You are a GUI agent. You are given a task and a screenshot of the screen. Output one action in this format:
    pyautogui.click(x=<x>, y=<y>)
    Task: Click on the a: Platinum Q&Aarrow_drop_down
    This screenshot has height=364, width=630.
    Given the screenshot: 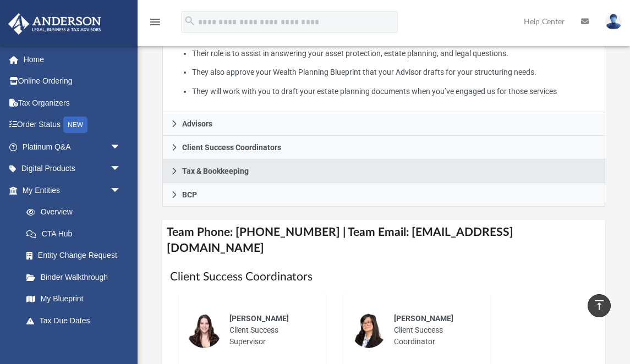 What is the action you would take?
    pyautogui.click(x=73, y=147)
    